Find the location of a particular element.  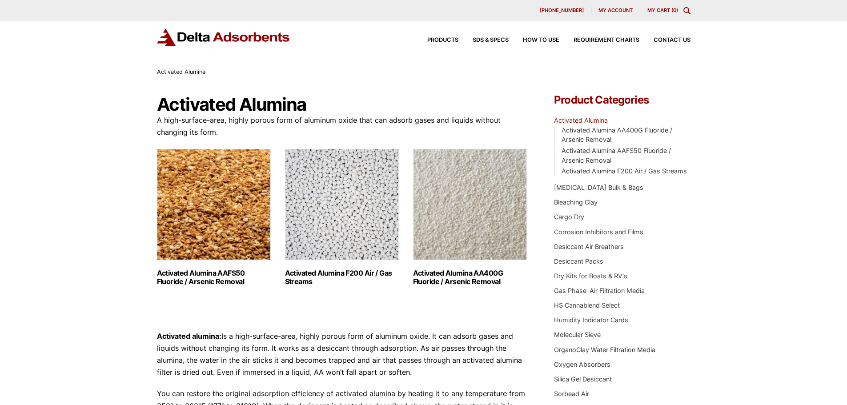

a: Cargo Dry is located at coordinates (569, 217).